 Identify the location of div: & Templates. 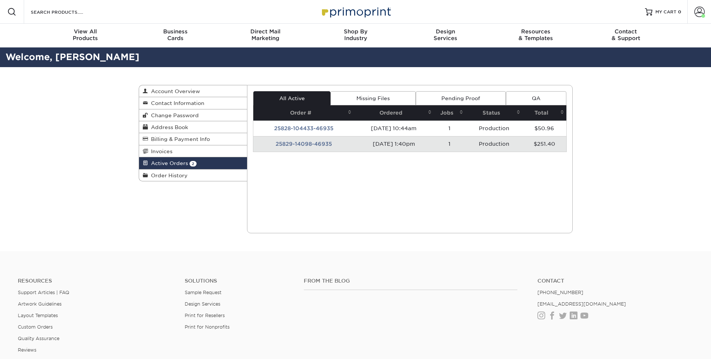
(535, 35).